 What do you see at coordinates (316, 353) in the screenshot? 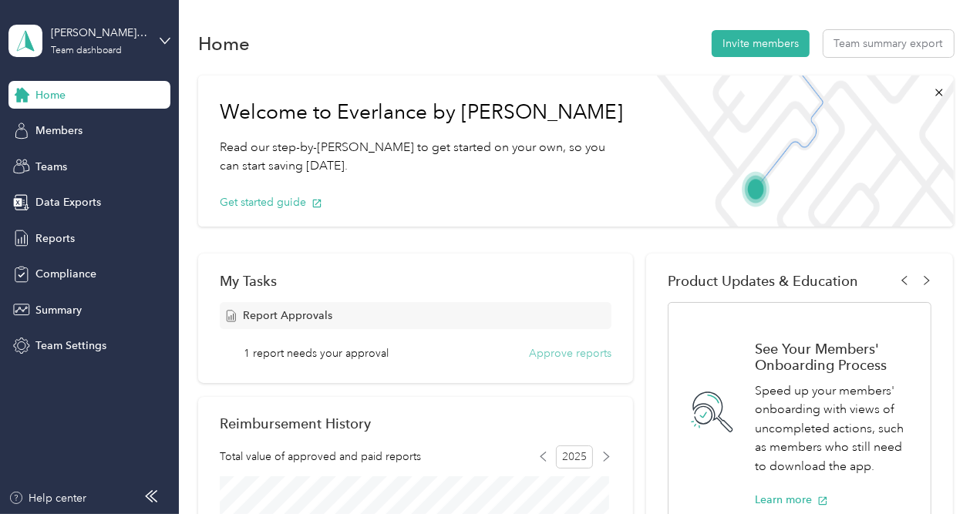
I see `span: 1 report needs your approval` at bounding box center [316, 353].